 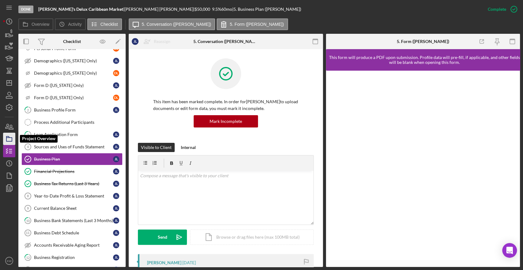 I want to click on button: Internal, so click(x=188, y=147).